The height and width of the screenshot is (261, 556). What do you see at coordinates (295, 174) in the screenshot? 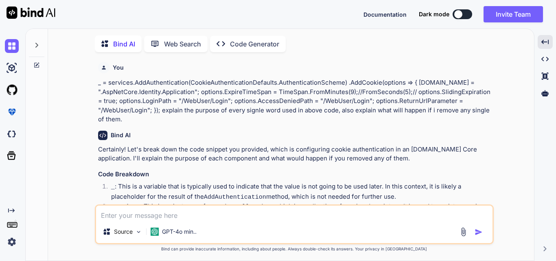
I see `h3: Code Breakdown` at bounding box center [295, 174].